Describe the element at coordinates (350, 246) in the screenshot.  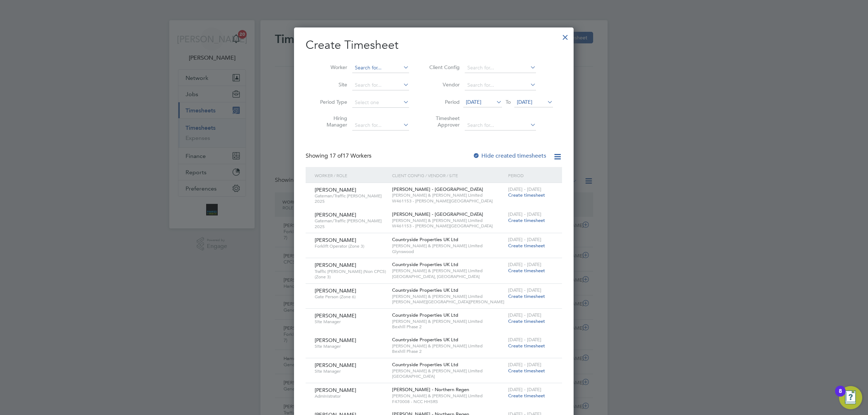
I see `span: Forklift Operator (Zone 3)` at that location.